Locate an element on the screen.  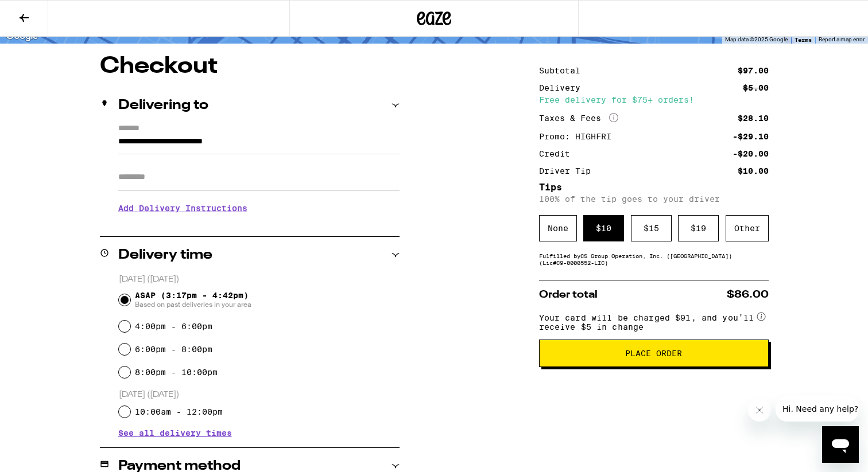
div: -$20.00 is located at coordinates (750, 154).